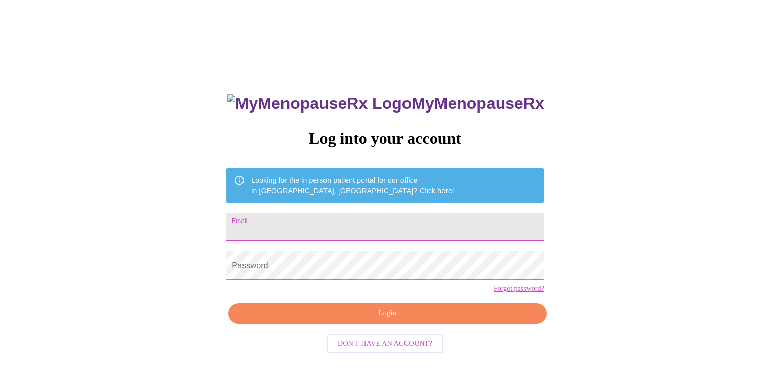 The height and width of the screenshot is (370, 770). I want to click on a: Click here!, so click(437, 190).